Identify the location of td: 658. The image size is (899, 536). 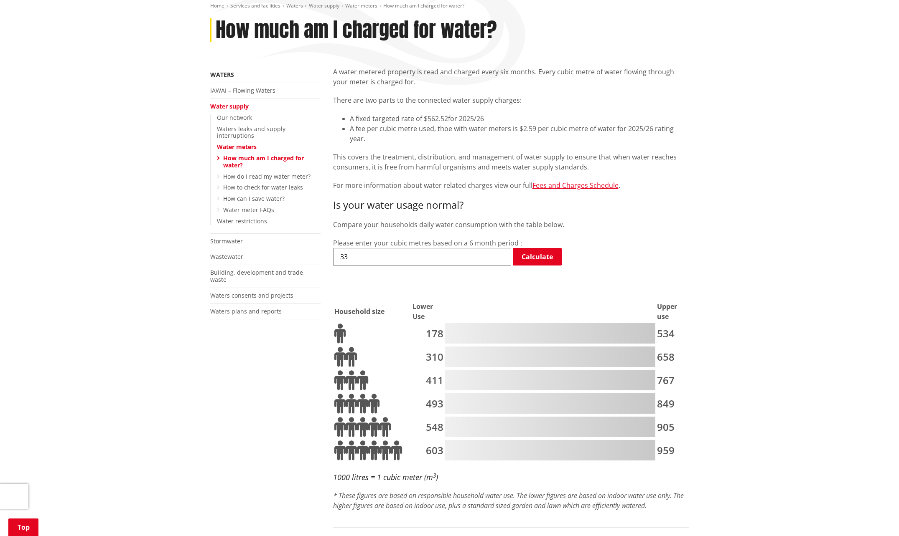
(672, 358).